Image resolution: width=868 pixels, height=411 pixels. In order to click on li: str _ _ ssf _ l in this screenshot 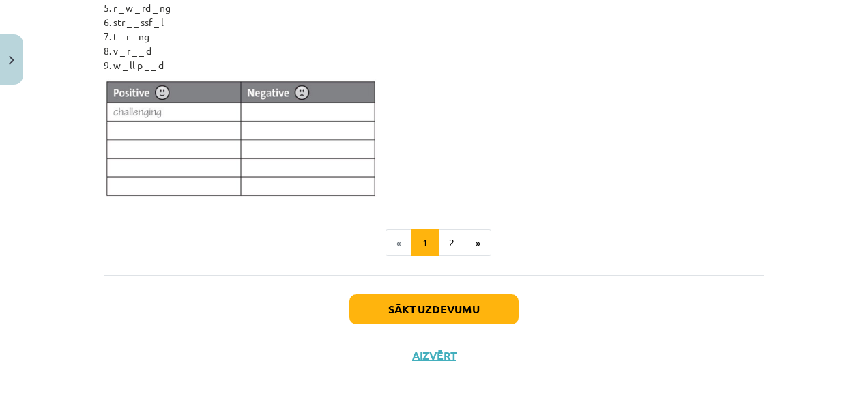, I will do `click(438, 22)`.